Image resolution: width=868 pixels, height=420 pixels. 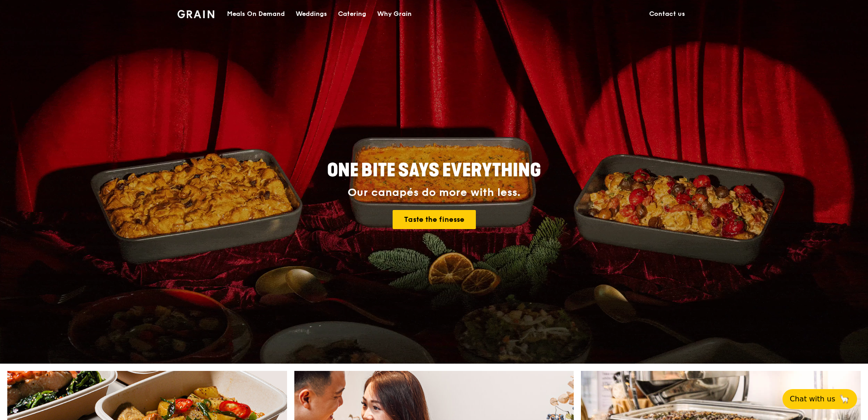 I want to click on div: Why Grain, so click(x=394, y=14).